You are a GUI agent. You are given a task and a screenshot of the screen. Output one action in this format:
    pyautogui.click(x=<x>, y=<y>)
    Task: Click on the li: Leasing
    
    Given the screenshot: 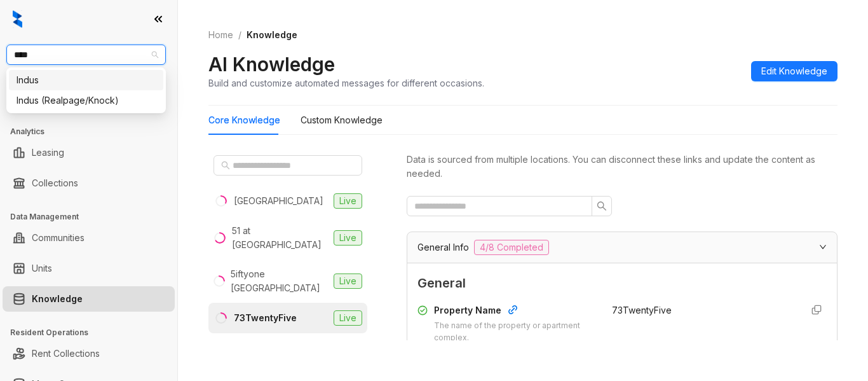 What is the action you would take?
    pyautogui.click(x=89, y=153)
    